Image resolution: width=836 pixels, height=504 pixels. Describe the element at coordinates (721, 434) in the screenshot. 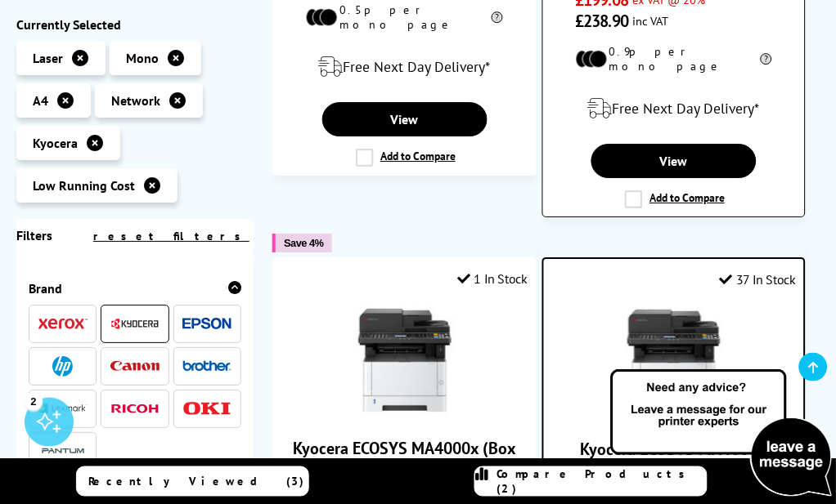

I see `img: Open Live Chat window` at that location.